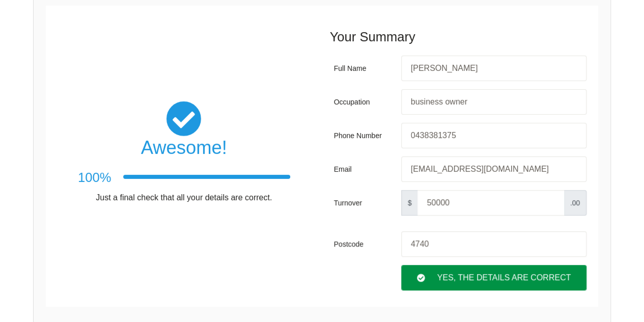 Image resolution: width=644 pixels, height=322 pixels. I want to click on div: Occupation, so click(365, 102).